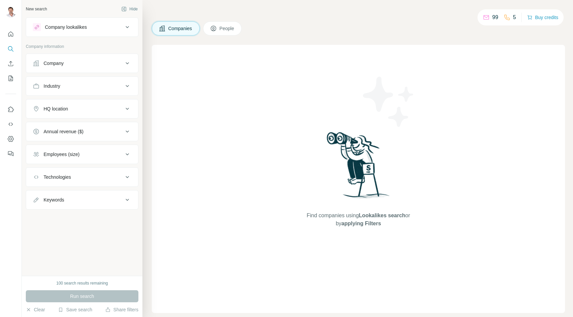 The width and height of the screenshot is (573, 317). Describe the element at coordinates (361, 223) in the screenshot. I see `span: applying Filters` at that location.